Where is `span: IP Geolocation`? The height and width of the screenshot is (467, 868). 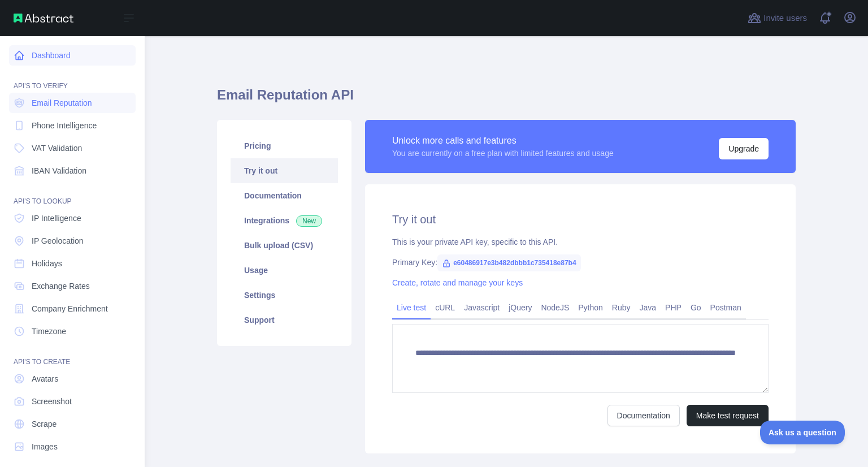
span: IP Geolocation is located at coordinates (58, 241).